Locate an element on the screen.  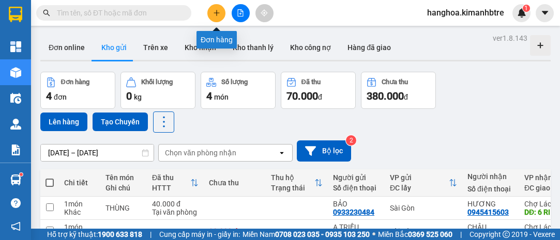
span: món is located at coordinates (221, 97).